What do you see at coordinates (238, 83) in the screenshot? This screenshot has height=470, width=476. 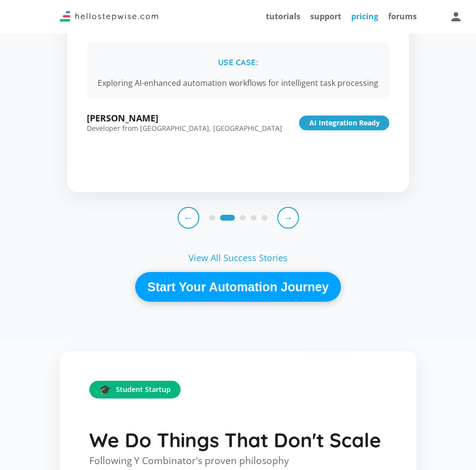 I see `p: Exploring AI-enhanced automation workflows for intelligent task processing` at bounding box center [238, 83].